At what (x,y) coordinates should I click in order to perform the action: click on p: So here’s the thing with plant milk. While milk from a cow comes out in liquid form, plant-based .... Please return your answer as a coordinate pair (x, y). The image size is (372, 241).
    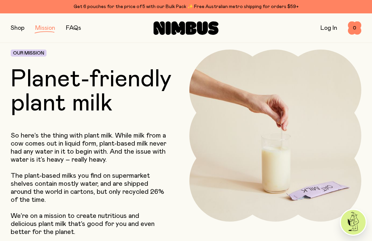
    Looking at the image, I should click on (89, 148).